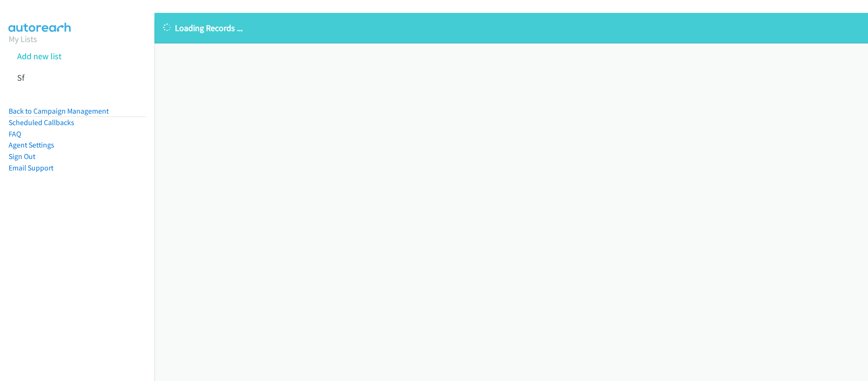 This screenshot has height=381, width=868. I want to click on a: Scheduled Callbacks, so click(42, 122).